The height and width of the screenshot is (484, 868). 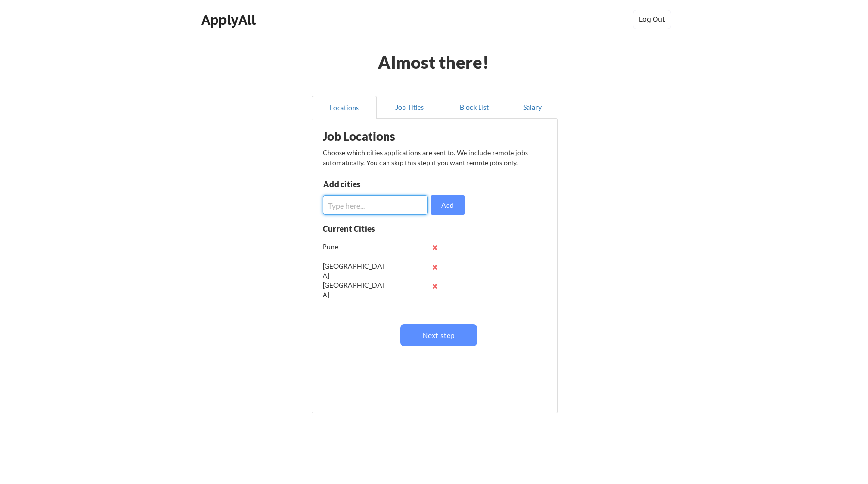 I want to click on button: Next step, so click(x=438, y=335).